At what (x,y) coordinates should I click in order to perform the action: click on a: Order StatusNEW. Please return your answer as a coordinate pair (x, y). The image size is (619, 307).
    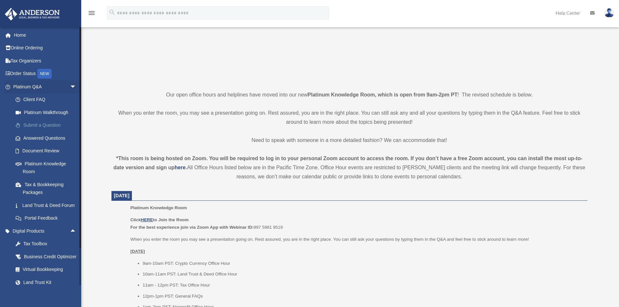
    Looking at the image, I should click on (45, 74).